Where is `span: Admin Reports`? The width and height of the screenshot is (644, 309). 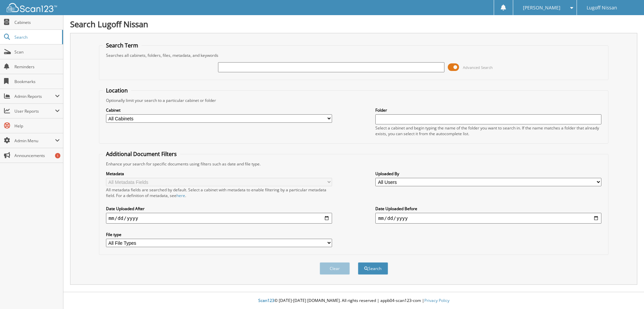 span: Admin Reports is located at coordinates (35, 96).